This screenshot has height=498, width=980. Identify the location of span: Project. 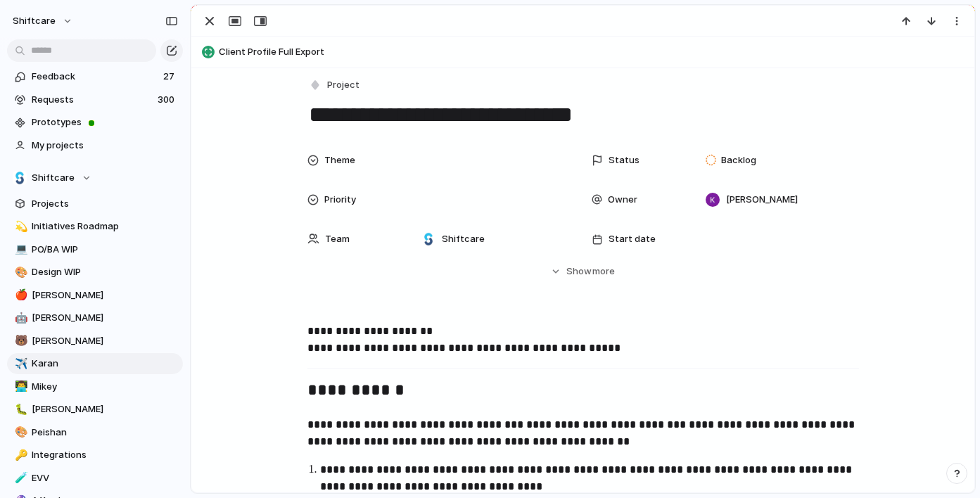
(343, 85).